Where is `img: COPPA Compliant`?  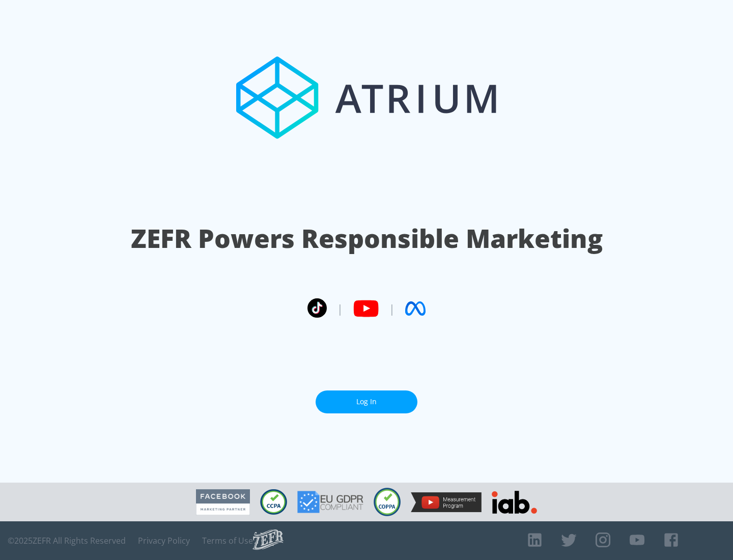
img: COPPA Compliant is located at coordinates (387, 502).